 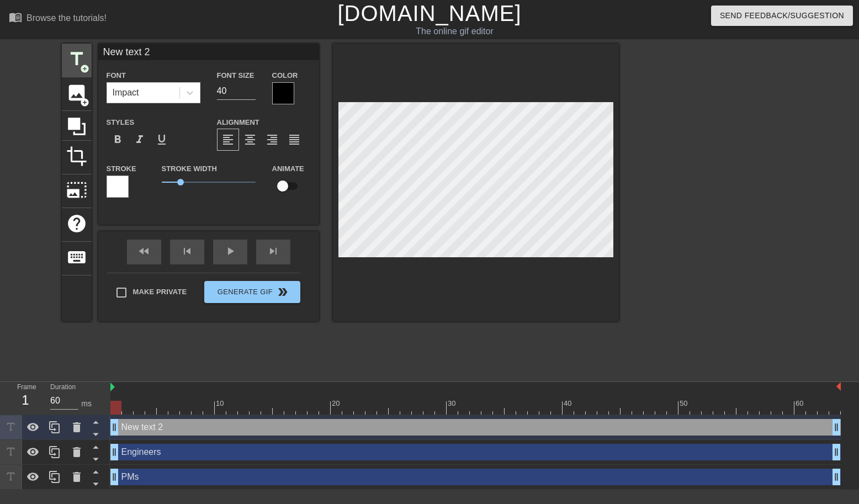 What do you see at coordinates (238, 123) in the screenshot?
I see `label: Alignment` at bounding box center [238, 123].